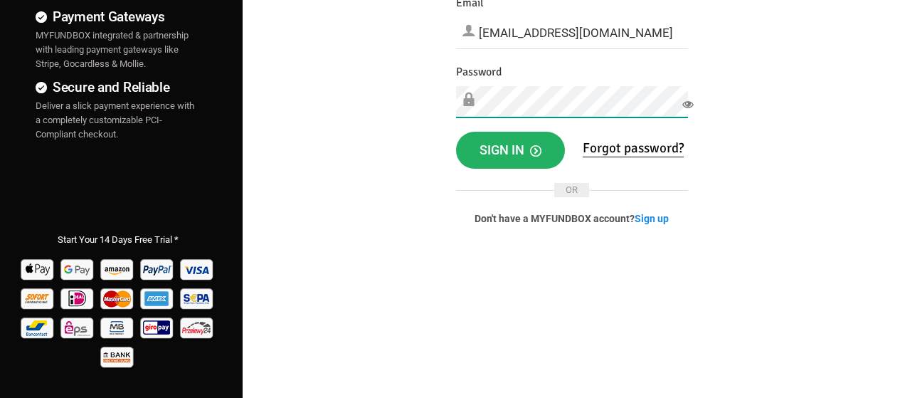 The width and height of the screenshot is (900, 398). What do you see at coordinates (633, 148) in the screenshot?
I see `a: Forgot password?` at bounding box center [633, 148].